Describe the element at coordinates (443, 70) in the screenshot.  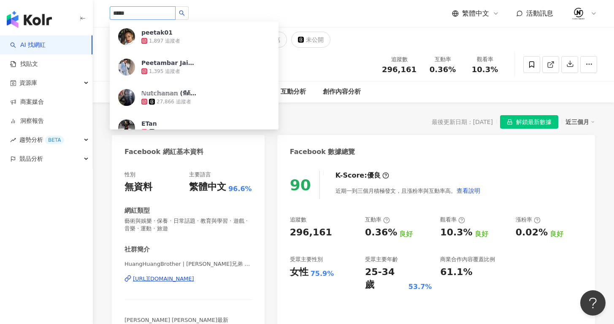
I see `span: 0.36%` at that location.